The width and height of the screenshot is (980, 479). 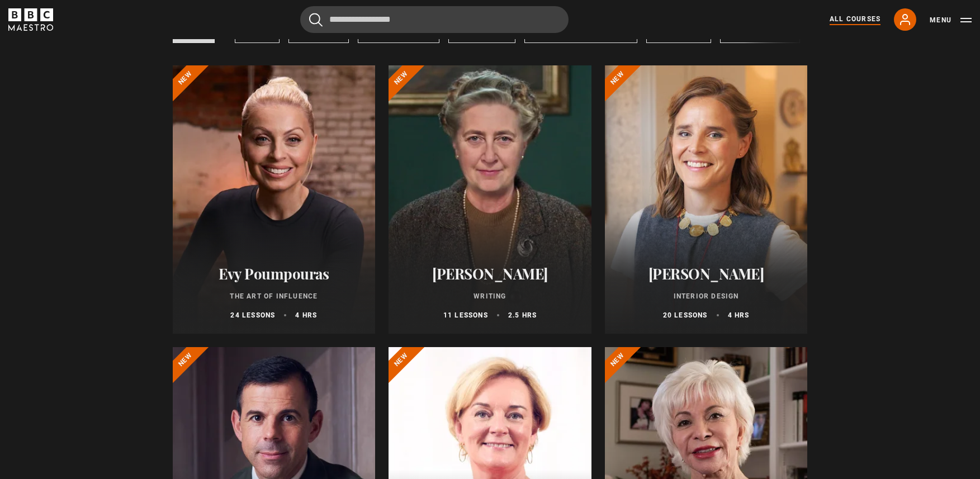 I want to click on button: Toggle navigation, so click(x=950, y=20).